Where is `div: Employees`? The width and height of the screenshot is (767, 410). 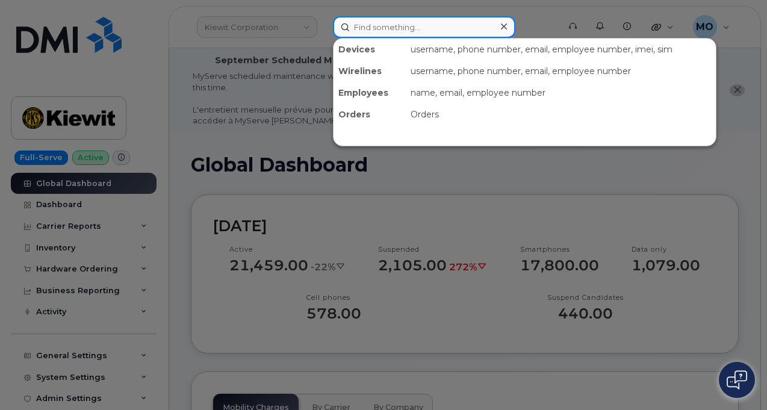 div: Employees is located at coordinates (370, 93).